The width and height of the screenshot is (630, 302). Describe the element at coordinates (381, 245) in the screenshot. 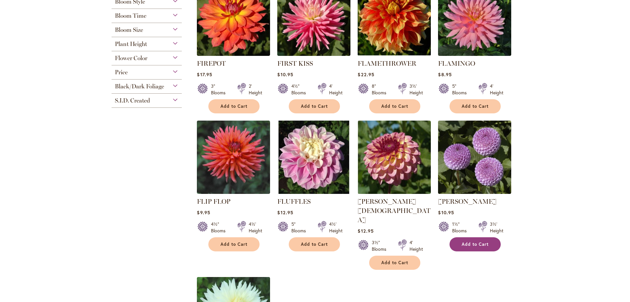

I see `div: 3½" Blooms` at that location.